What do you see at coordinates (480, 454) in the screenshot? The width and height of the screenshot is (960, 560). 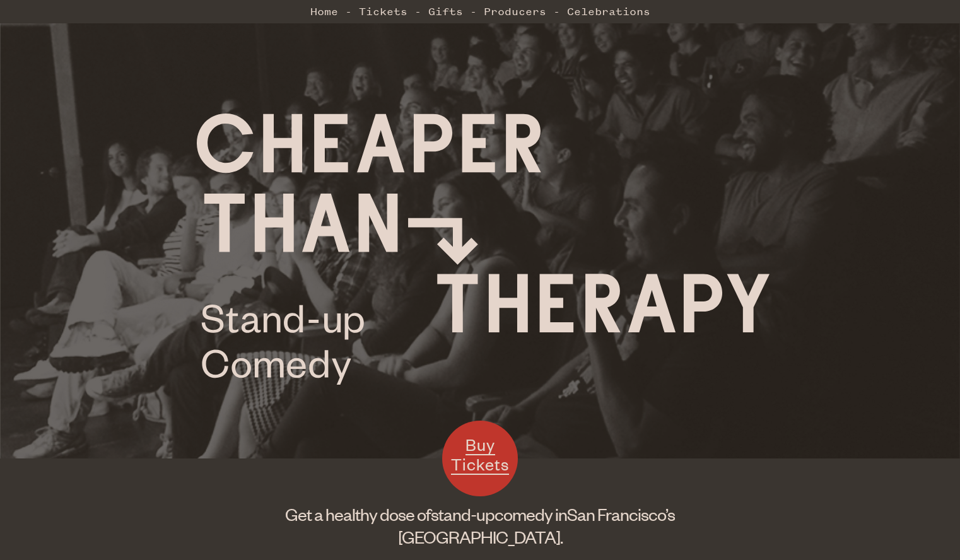 I see `span: Buy Tickets` at bounding box center [480, 454].